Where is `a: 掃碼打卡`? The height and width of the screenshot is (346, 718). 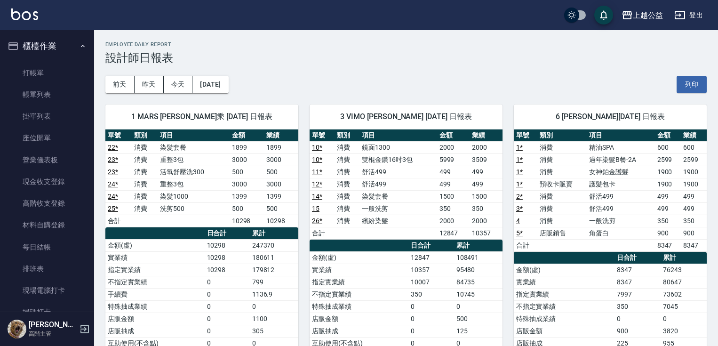 a: 掃碼打卡 is located at coordinates (47, 312).